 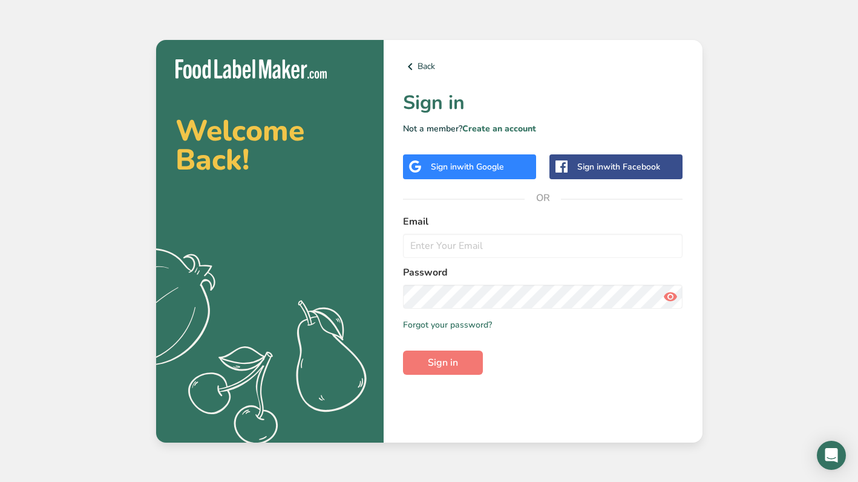 What do you see at coordinates (832, 455) in the screenshot?
I see `div: Open Intercom Messenger` at bounding box center [832, 455].